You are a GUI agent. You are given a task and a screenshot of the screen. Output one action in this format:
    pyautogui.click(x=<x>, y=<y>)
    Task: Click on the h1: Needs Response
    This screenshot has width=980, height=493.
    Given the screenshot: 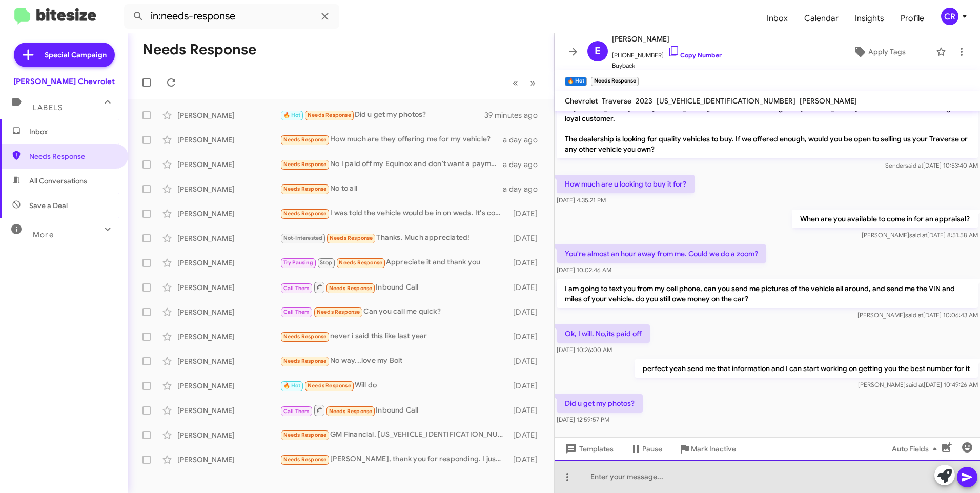 What is the action you would take?
    pyautogui.click(x=200, y=49)
    